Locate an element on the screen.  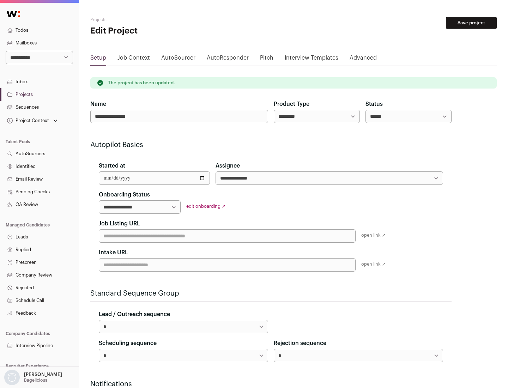
img: nopic.png is located at coordinates (12, 378).